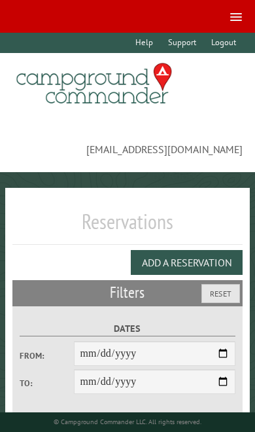 This screenshot has height=432, width=255. Describe the element at coordinates (46, 355) in the screenshot. I see `label: From:` at that location.